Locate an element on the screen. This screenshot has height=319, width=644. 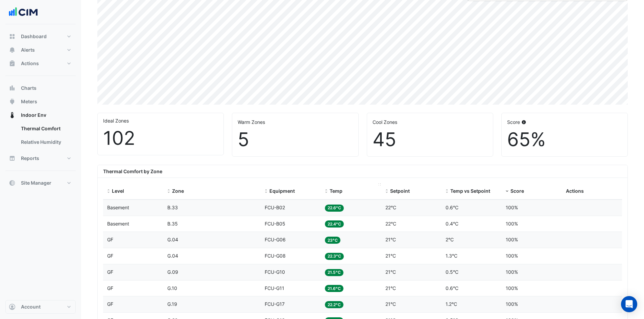
span: 1.3°C is located at coordinates (451, 255).